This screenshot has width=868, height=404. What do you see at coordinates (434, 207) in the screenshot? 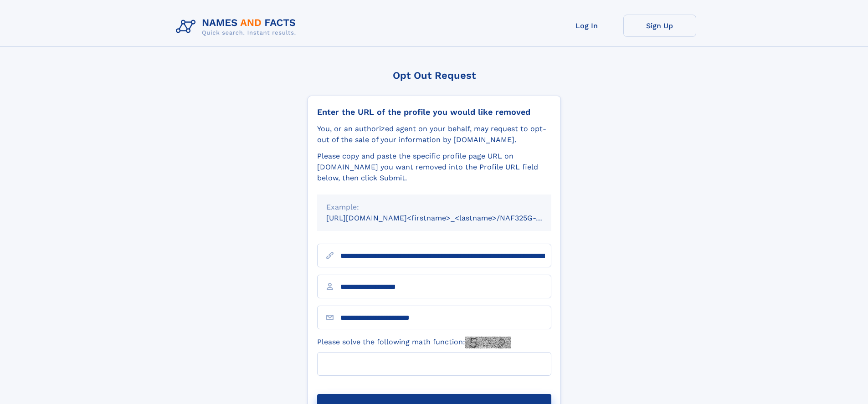
I see `div: Example:` at bounding box center [434, 207].